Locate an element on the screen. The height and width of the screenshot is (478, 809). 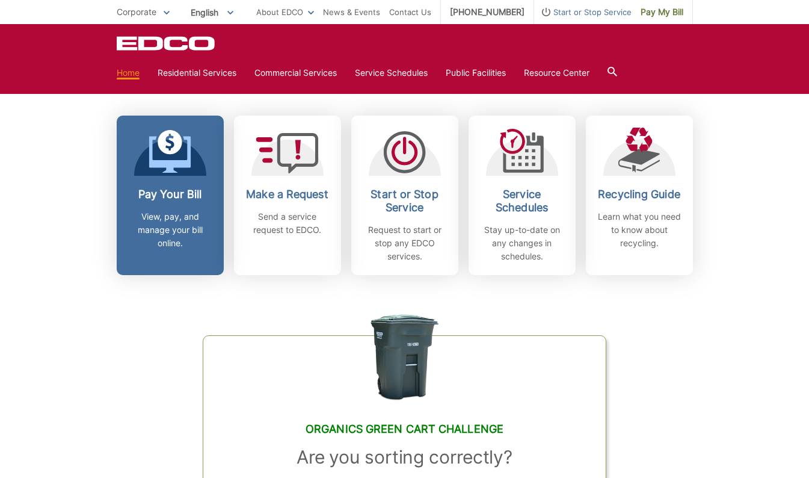
a: Service Schedules Stay up-to-date on any changes in schedules. is located at coordinates (522, 195).